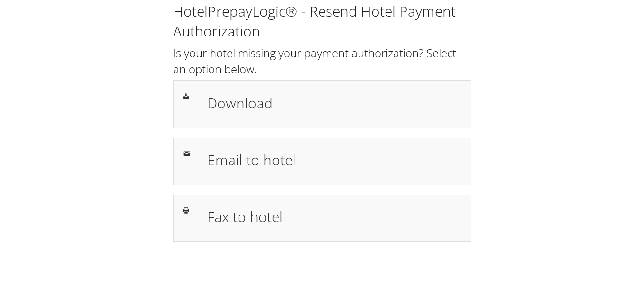 The width and height of the screenshot is (644, 304). I want to click on h2: Is your hotel missing your payment authorization? Select an option below., so click(322, 61).